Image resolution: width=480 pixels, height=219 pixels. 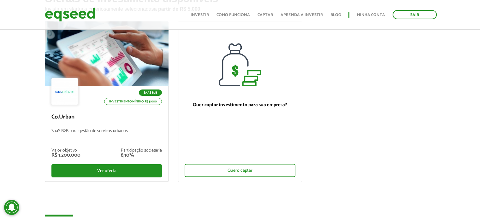 I want to click on a: SaaS B2B Investimento mínimo: R$ 5.000 Co.Urban SaaS B2B para gestão de serviços urbanos Valor ob..., so click(x=107, y=102).